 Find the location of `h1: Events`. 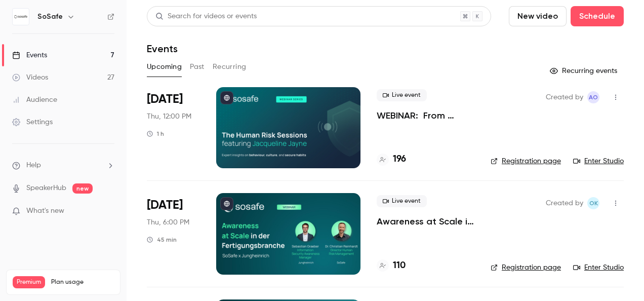

h1: Events is located at coordinates (162, 48).